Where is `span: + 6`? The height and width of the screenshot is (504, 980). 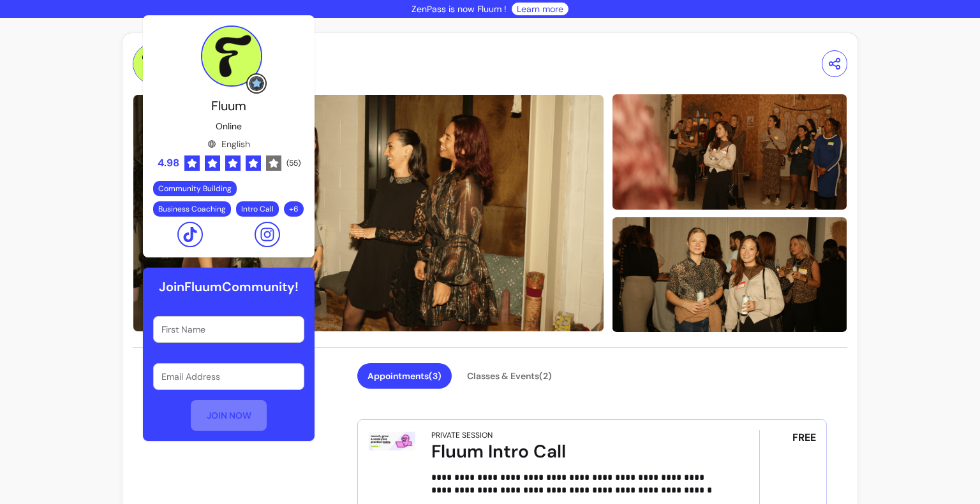 span: + 6 is located at coordinates (294, 209).